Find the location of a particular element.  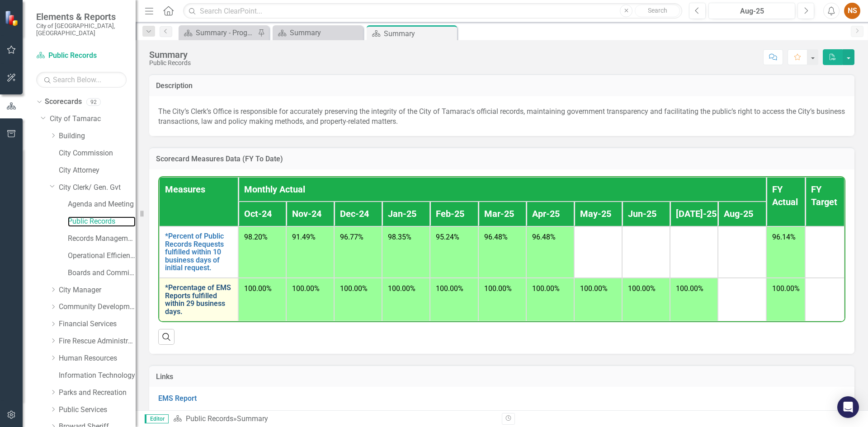

span: Elements & Reports is located at coordinates (81, 17).